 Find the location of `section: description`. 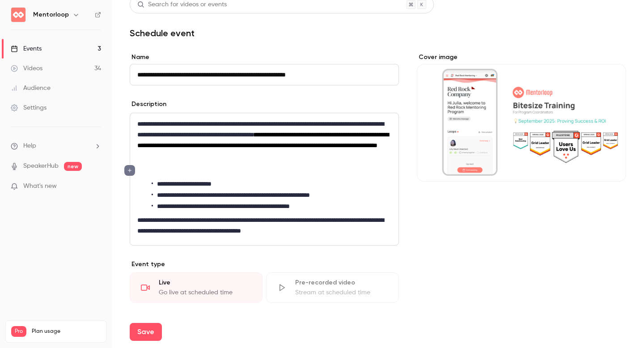

section: description is located at coordinates (264, 179).